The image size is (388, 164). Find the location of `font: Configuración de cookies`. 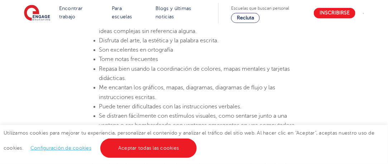

font: Configuración de cookies is located at coordinates (61, 148).